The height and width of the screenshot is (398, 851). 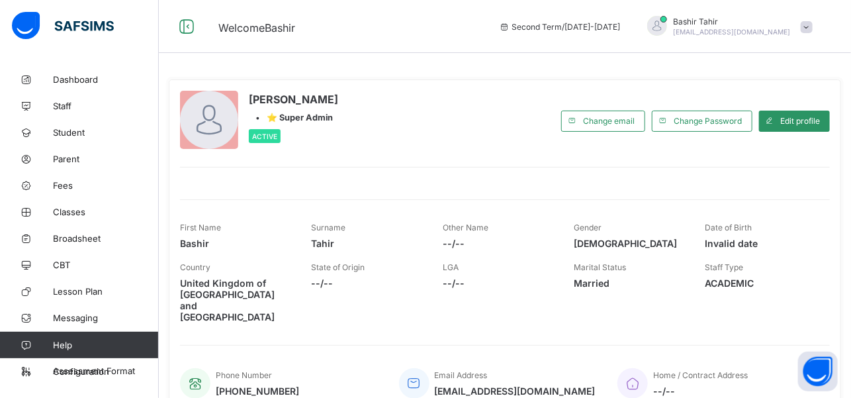 What do you see at coordinates (337, 267) in the screenshot?
I see `span: State of Origin` at bounding box center [337, 267].